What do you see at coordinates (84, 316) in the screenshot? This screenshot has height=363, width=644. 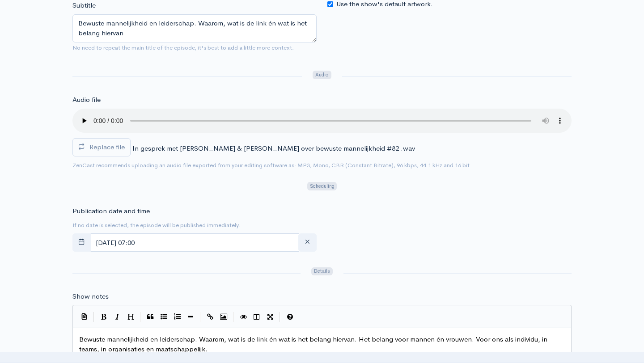 I see `button: Insert Show Notes Template` at bounding box center [84, 316].